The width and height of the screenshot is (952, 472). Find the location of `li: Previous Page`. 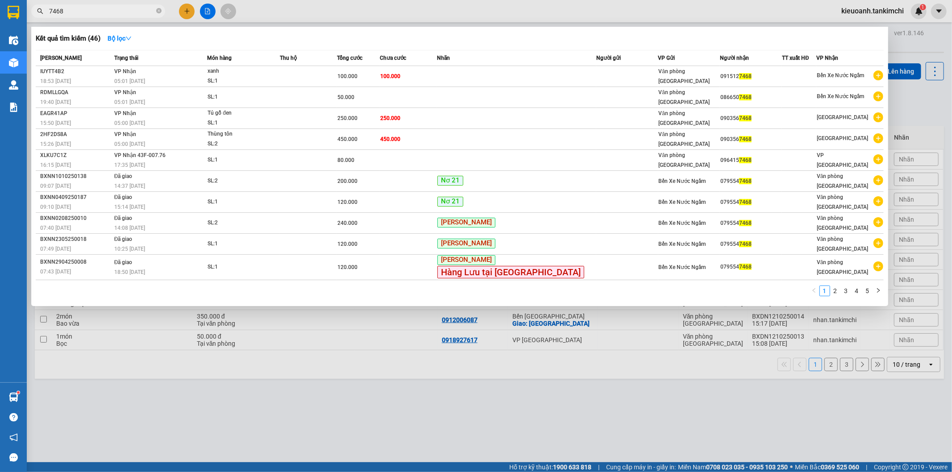

li: Previous Page is located at coordinates (814, 291).